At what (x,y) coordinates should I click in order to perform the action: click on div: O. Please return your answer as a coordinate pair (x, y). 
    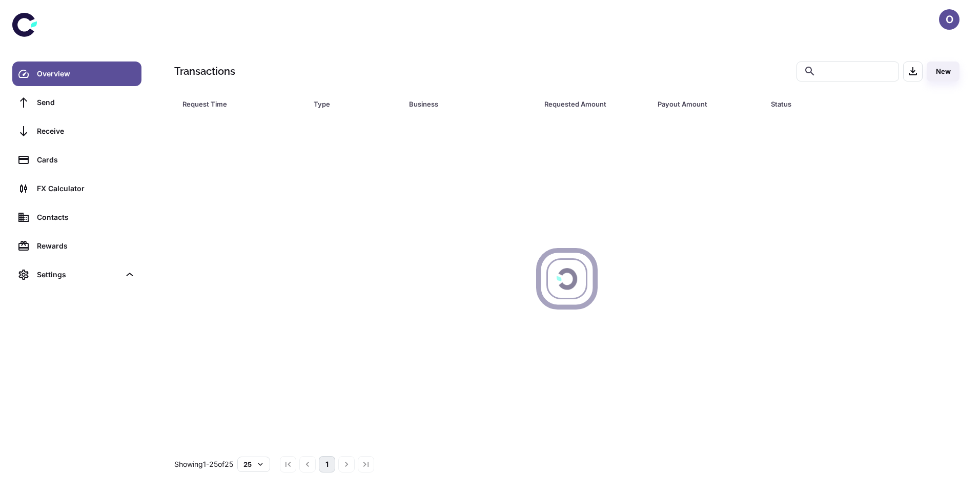
    Looking at the image, I should click on (949, 19).